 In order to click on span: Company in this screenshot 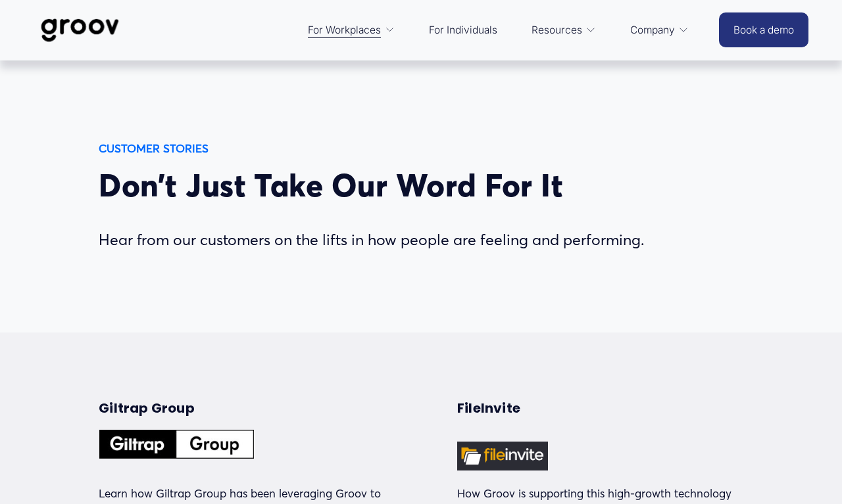, I will do `click(652, 31)`.